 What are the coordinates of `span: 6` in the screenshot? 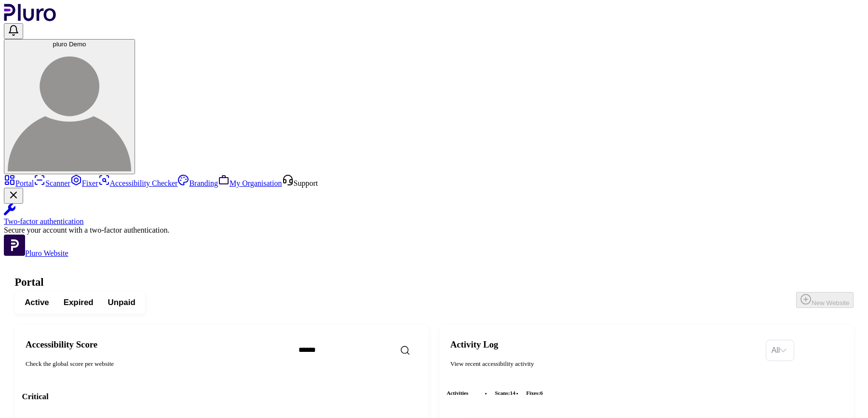 It's located at (542, 393).